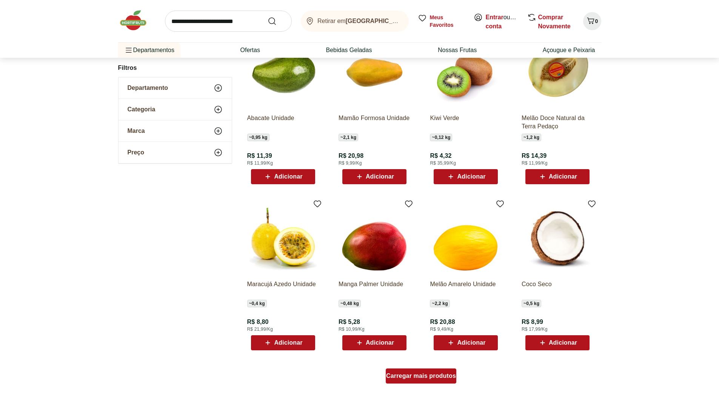  What do you see at coordinates (351, 156) in the screenshot?
I see `span: R$ 20,98` at bounding box center [351, 156].